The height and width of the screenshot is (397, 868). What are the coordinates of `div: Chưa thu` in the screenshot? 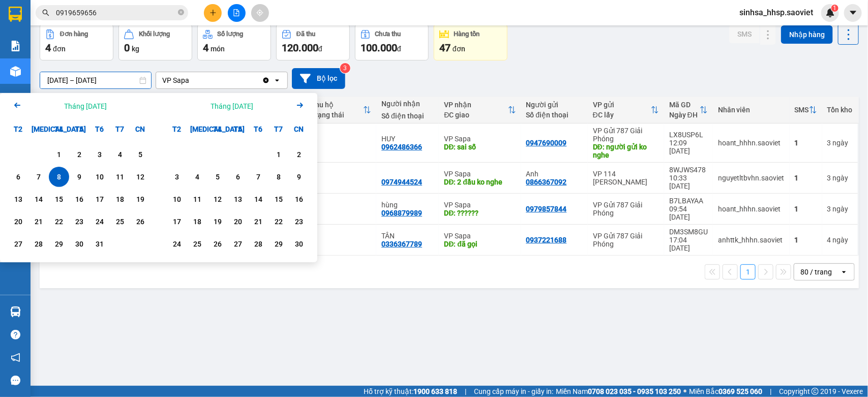 It's located at (388, 34).